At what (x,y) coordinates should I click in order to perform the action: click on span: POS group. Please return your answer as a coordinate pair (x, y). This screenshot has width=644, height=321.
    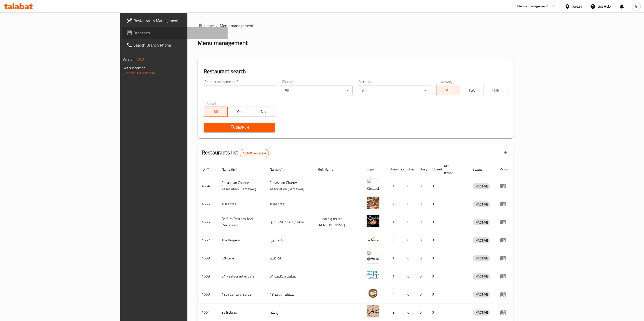
    Looking at the image, I should click on (453, 169).